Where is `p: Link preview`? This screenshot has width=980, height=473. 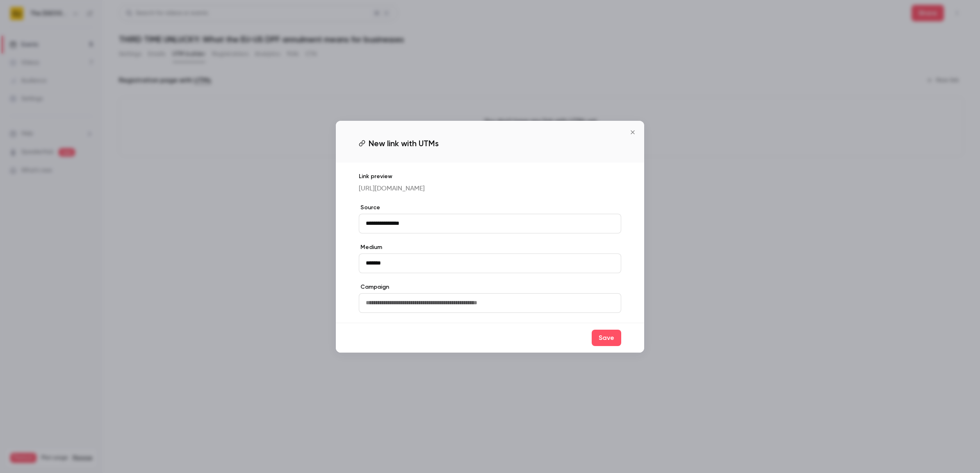 p: Link preview is located at coordinates (490, 176).